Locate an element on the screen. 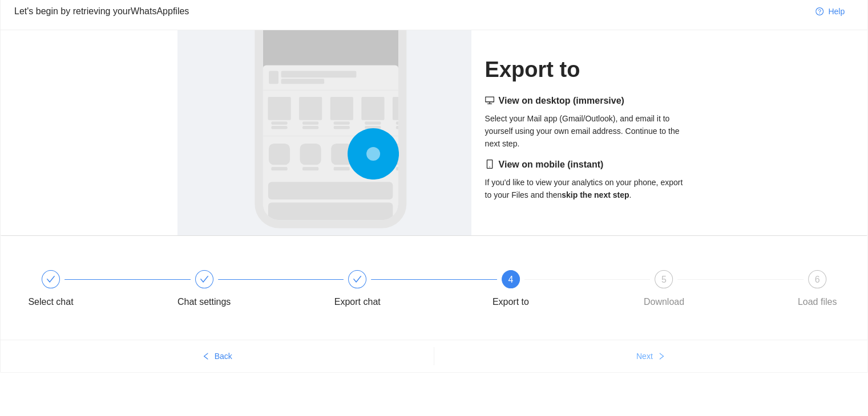 The image size is (868, 416). h5: View on desktop (immersive) is located at coordinates (588, 101).